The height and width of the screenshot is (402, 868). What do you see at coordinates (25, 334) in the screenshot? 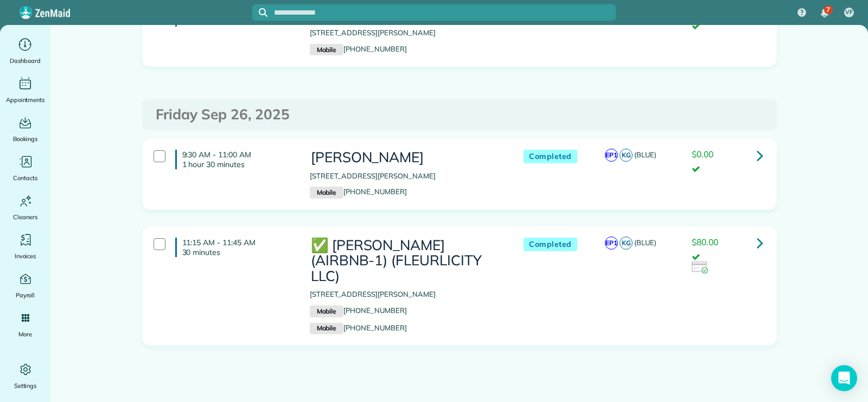
I see `span: More` at bounding box center [25, 334].